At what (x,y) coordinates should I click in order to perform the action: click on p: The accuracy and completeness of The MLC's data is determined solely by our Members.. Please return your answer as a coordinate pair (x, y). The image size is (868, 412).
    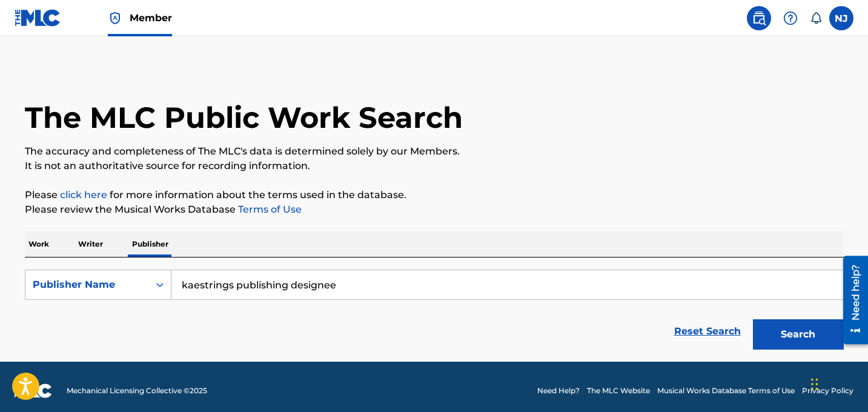
    Looking at the image, I should click on (434, 152).